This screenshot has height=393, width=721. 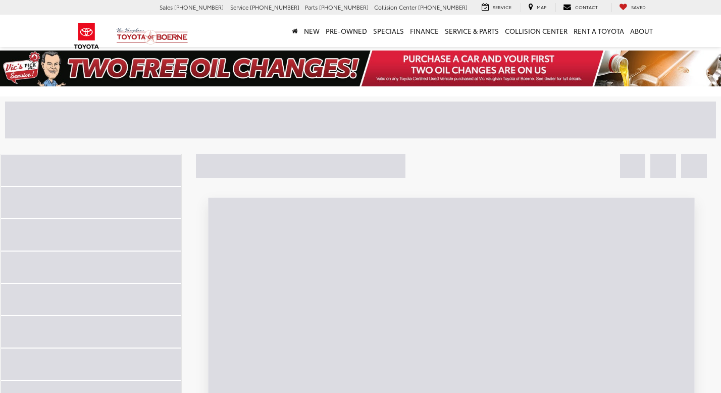 I want to click on a: Home, so click(x=295, y=31).